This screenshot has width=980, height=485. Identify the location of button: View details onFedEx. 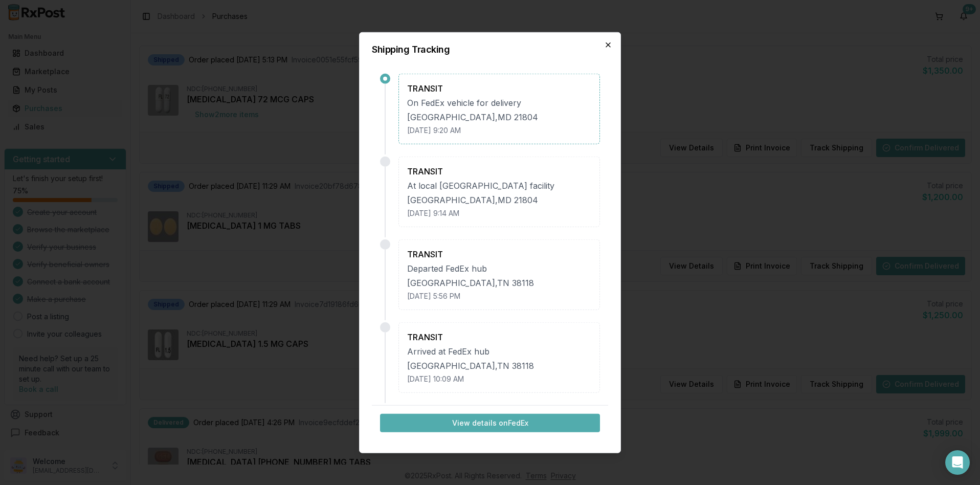
(490, 423).